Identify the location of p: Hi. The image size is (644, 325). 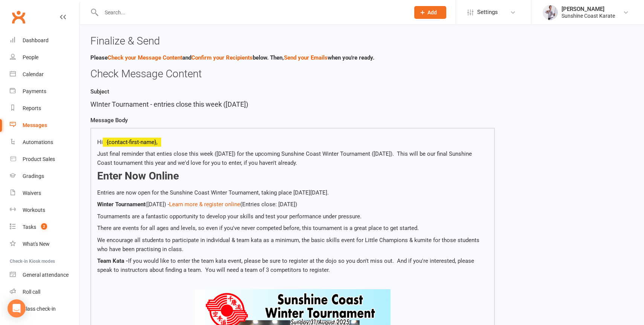
(293, 142).